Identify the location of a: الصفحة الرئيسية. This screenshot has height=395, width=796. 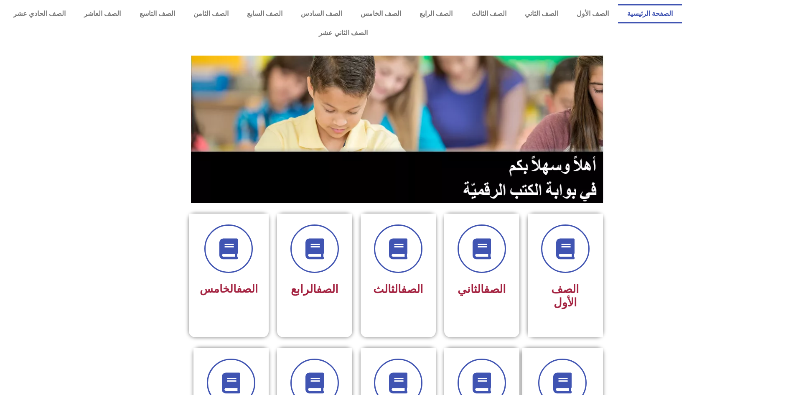
(650, 14).